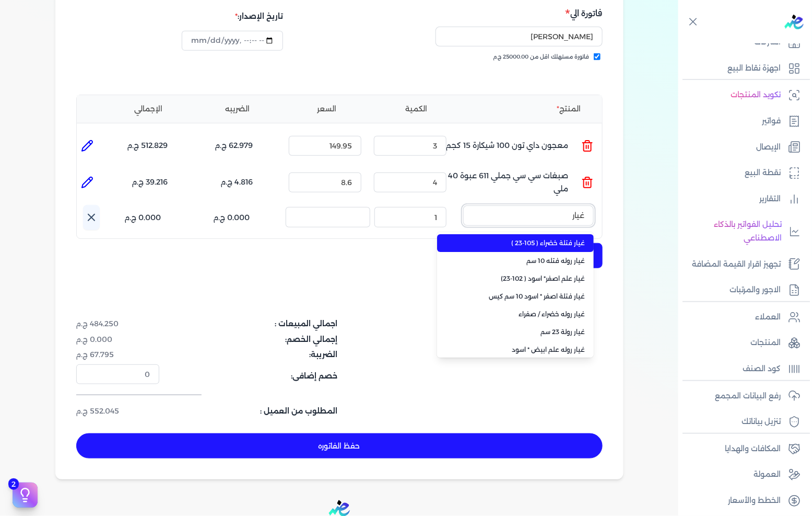 The width and height of the screenshot is (812, 516). Describe the element at coordinates (252, 375) in the screenshot. I see `dt: خصم إضافى:` at that location.